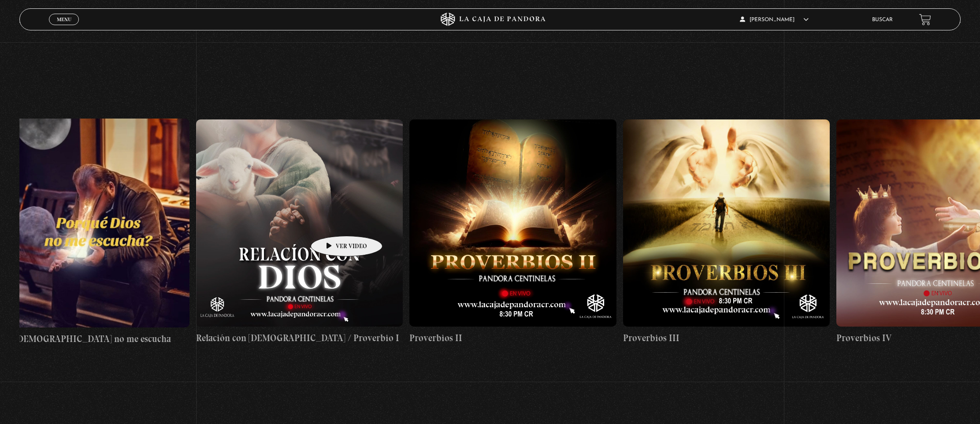 This screenshot has width=980, height=424. Describe the element at coordinates (925, 19) in the screenshot. I see `a: View your shopping cart` at that location.